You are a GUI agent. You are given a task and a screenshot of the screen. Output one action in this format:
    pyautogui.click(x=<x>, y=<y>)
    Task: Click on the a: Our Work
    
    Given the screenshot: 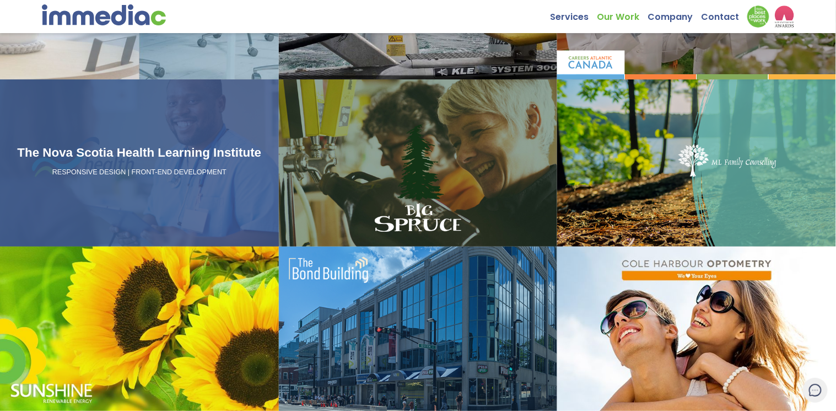 What is the action you would take?
    pyautogui.click(x=622, y=14)
    